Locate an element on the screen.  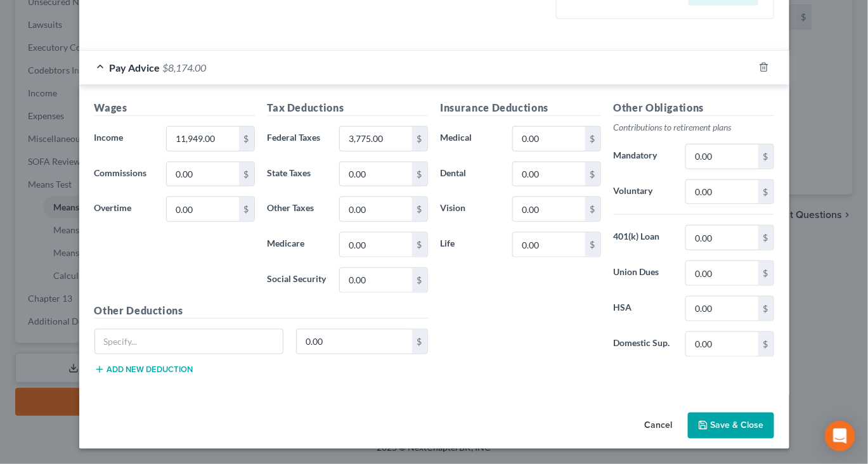
label: HSA is located at coordinates (644, 308).